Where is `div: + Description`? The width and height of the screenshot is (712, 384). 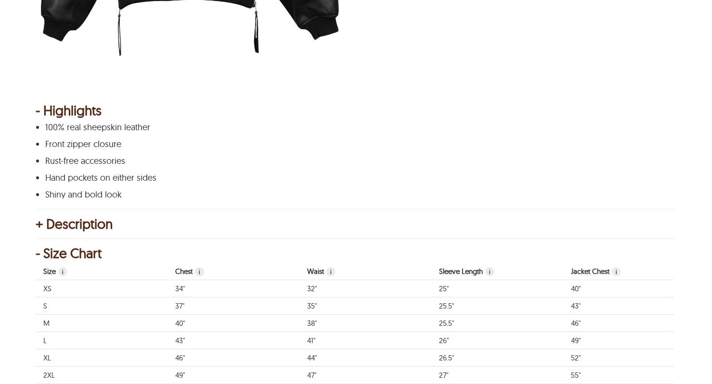
div: + Description is located at coordinates (356, 224).